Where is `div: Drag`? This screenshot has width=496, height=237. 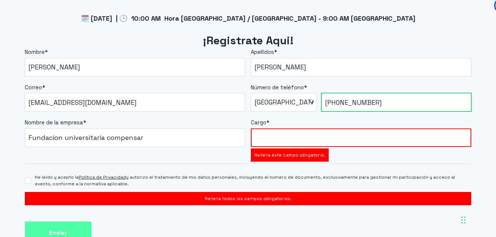
div: Drag is located at coordinates (463, 220).